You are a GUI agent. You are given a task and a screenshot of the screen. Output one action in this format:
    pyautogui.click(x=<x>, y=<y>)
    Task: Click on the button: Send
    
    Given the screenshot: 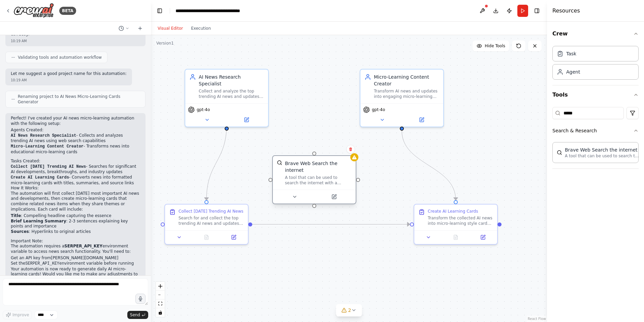 What is the action you would take?
    pyautogui.click(x=138, y=315)
    